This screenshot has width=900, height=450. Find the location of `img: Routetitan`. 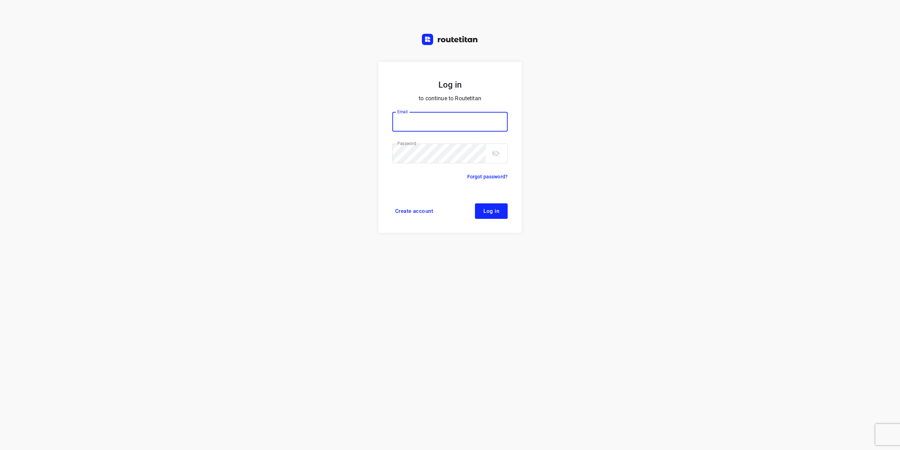

img: Routetitan is located at coordinates (450, 39).